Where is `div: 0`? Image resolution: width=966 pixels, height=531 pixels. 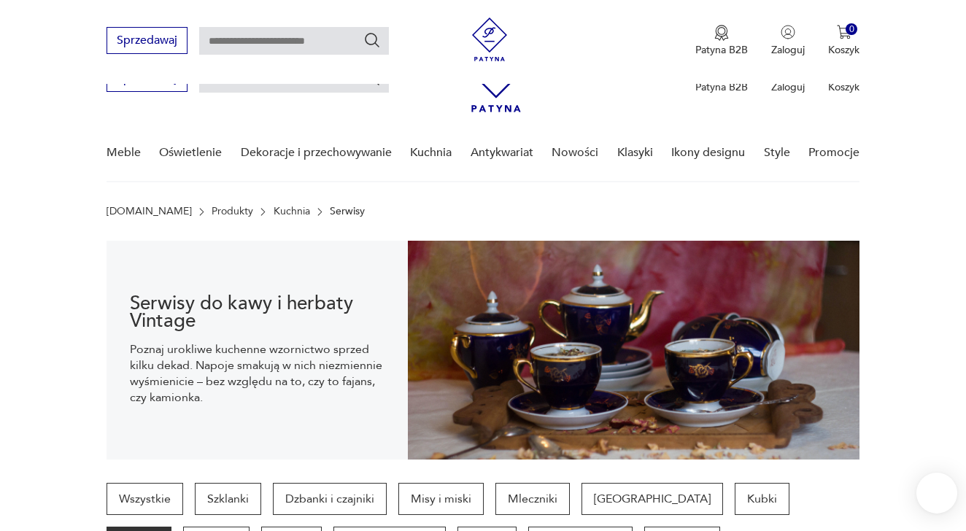
div: 0 is located at coordinates (851, 29).